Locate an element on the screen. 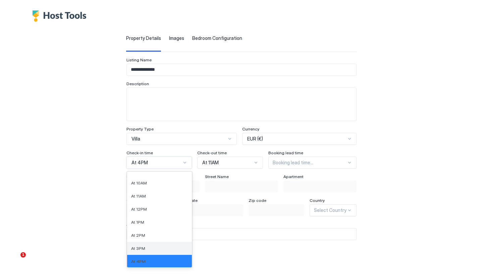  span: At 12PM is located at coordinates (139, 209).